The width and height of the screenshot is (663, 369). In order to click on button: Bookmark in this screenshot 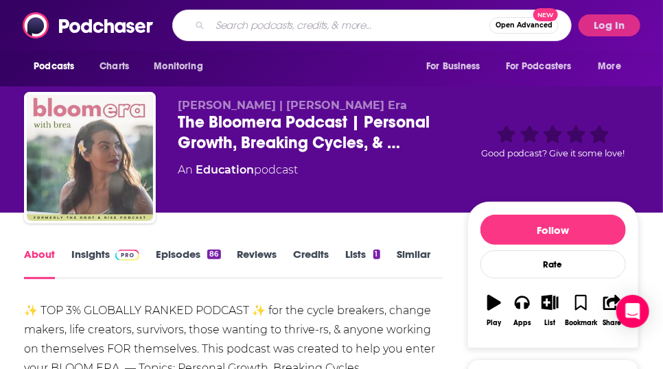, I will do `click(580, 311)`.